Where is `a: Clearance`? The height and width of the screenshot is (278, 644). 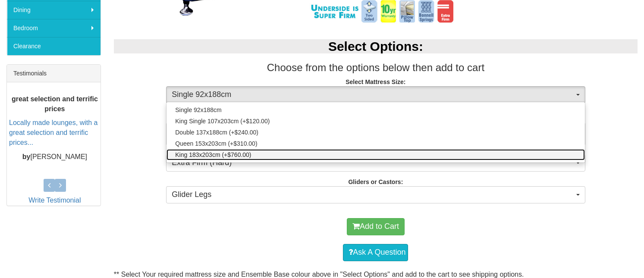 a: Clearance is located at coordinates (53, 46).